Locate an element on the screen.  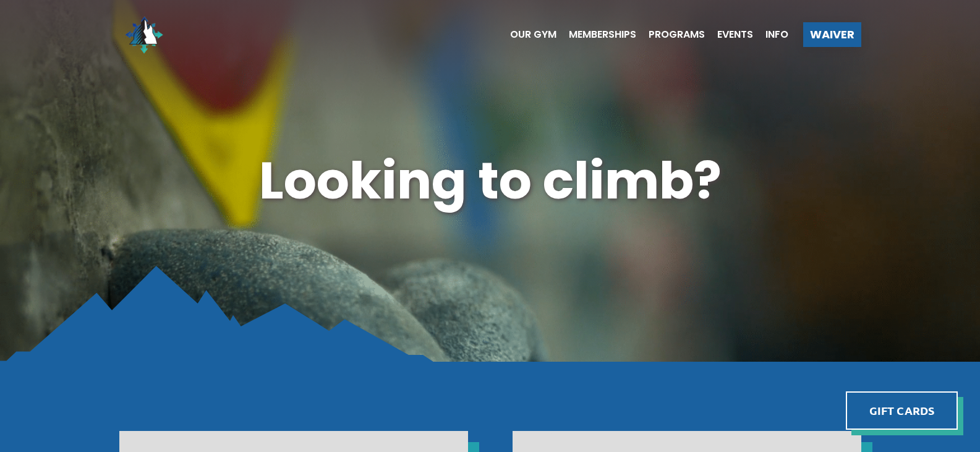
a: Events is located at coordinates (729, 35).